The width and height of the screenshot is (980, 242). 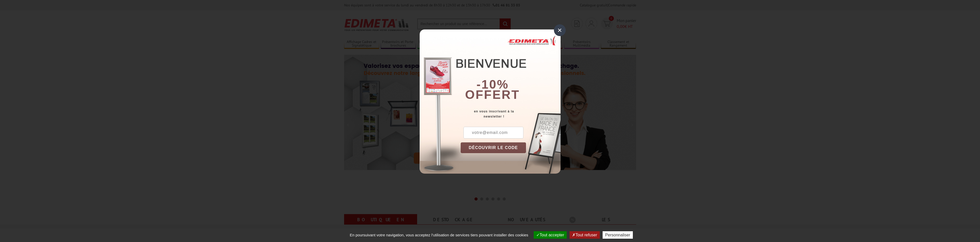 What do you see at coordinates (493, 94) in the screenshot?
I see `font: offert` at bounding box center [493, 94].